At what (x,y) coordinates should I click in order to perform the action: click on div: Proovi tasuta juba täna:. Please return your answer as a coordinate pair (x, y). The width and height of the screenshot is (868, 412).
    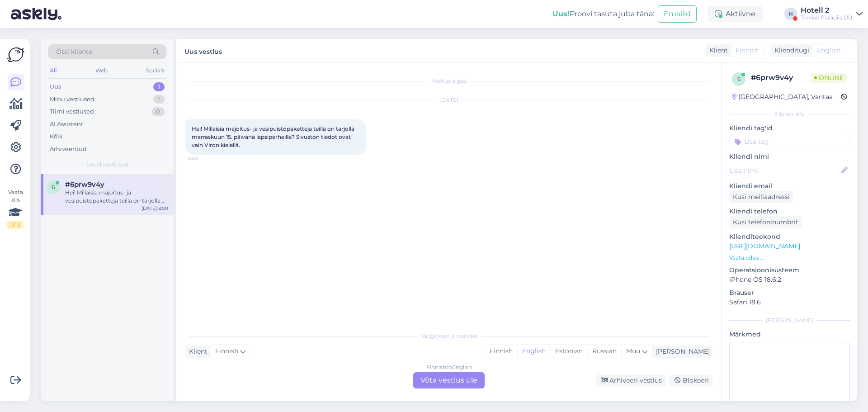
    Looking at the image, I should click on (603, 14).